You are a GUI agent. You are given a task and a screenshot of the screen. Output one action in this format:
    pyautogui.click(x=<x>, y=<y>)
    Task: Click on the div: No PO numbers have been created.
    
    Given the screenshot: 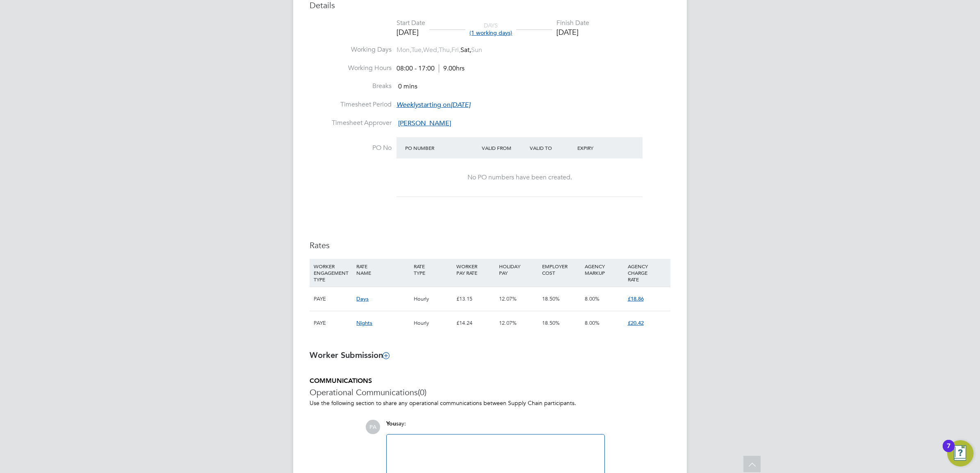 What is the action you would take?
    pyautogui.click(x=520, y=178)
    